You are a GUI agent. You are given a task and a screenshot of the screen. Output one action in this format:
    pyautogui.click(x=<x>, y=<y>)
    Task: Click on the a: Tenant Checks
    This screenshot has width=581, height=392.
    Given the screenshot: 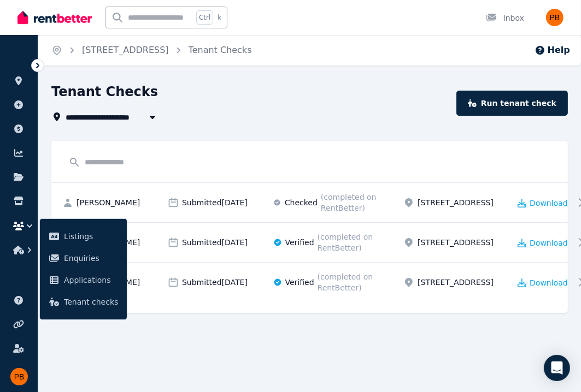 What is the action you would take?
    pyautogui.click(x=221, y=50)
    